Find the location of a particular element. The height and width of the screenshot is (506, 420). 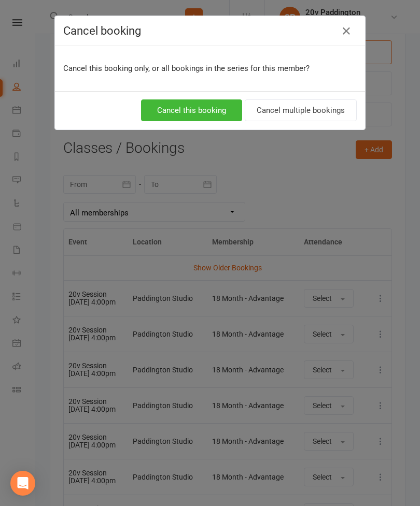

button: Cancel this booking is located at coordinates (191, 110).